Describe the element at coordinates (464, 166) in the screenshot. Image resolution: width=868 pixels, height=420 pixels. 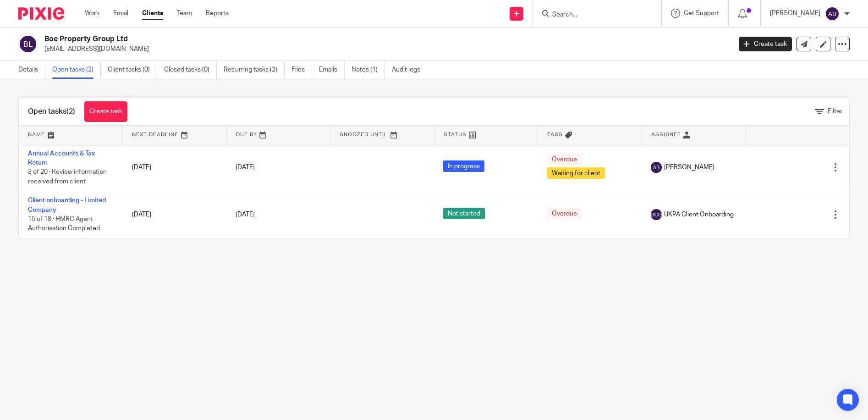
I see `span: In progress` at that location.